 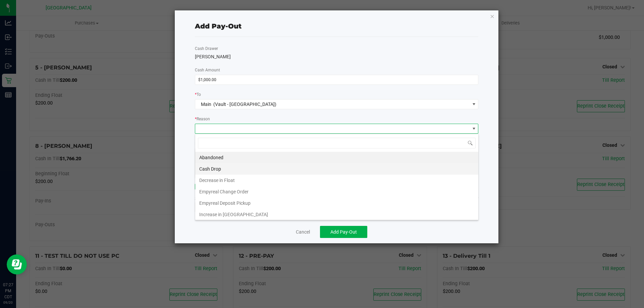 I want to click on li: Cash Drop, so click(x=337, y=169).